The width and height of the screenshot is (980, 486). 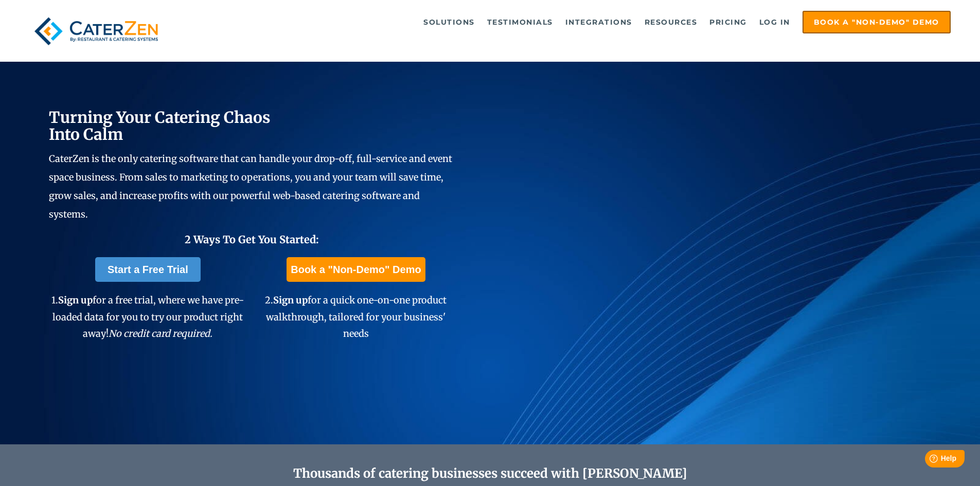 What do you see at coordinates (250, 186) in the screenshot?
I see `span: CaterZen is the only catering software that can handle your drop-off, full-service and event spac...` at bounding box center [250, 186].